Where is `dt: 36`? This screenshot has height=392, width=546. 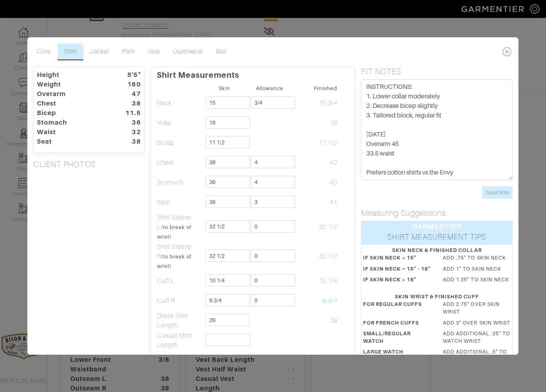
dt: 36 is located at coordinates (127, 123).